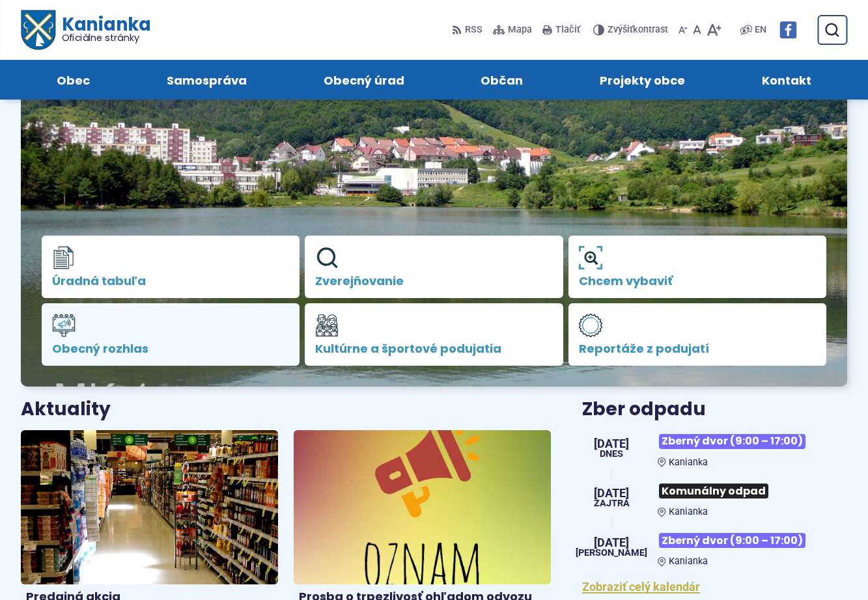 Image resolution: width=868 pixels, height=600 pixels. What do you see at coordinates (714, 30) in the screenshot?
I see `button: Zväčšiť veľkosť písma` at bounding box center [714, 30].